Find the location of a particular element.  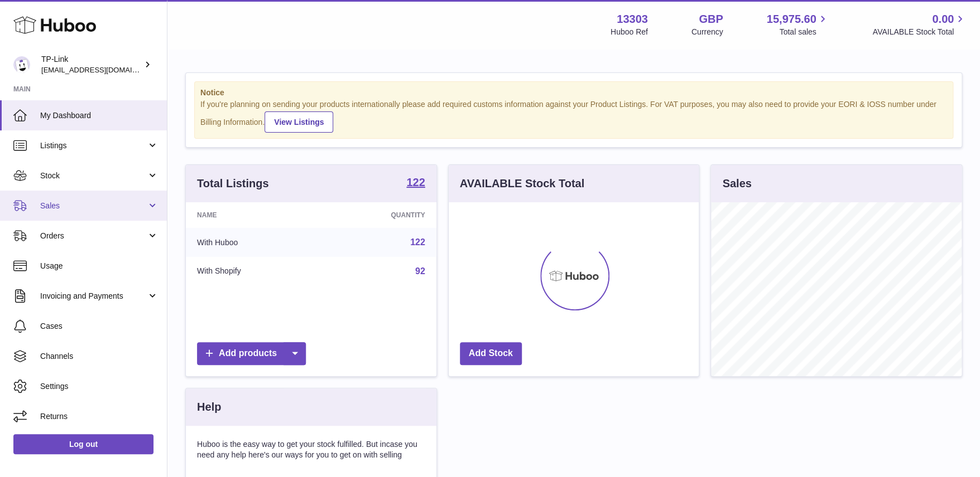

span: Settings is located at coordinates (99, 387).